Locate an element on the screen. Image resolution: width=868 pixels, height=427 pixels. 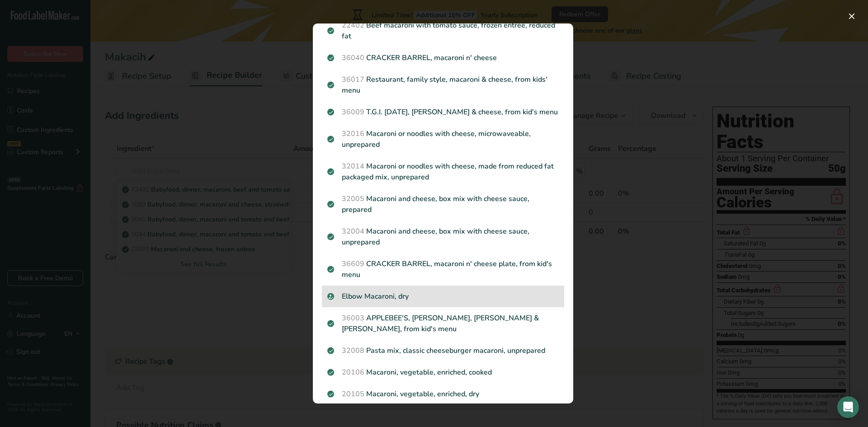
p: Elbow Macaroni, dry is located at coordinates (443, 296).